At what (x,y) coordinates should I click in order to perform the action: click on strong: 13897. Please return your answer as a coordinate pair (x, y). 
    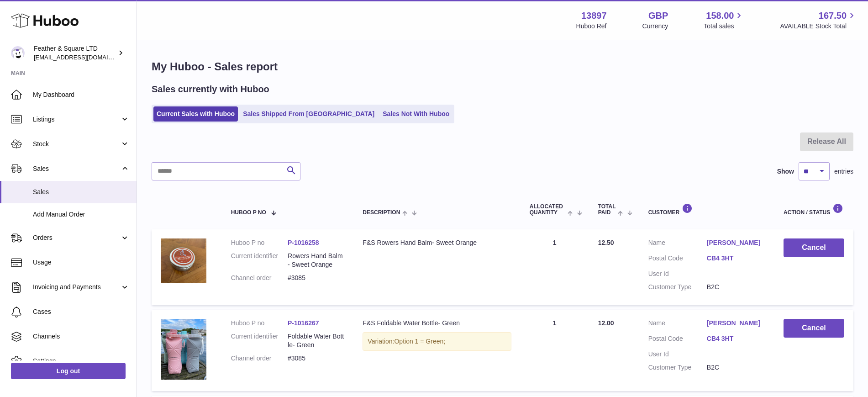
    Looking at the image, I should click on (594, 16).